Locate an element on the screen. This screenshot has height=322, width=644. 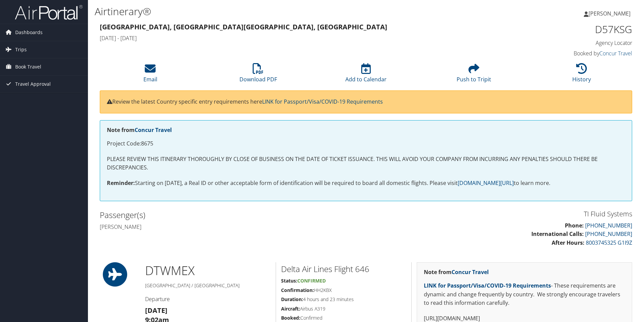
h5: 4 hours and 23 minutes is located at coordinates (344, 300).